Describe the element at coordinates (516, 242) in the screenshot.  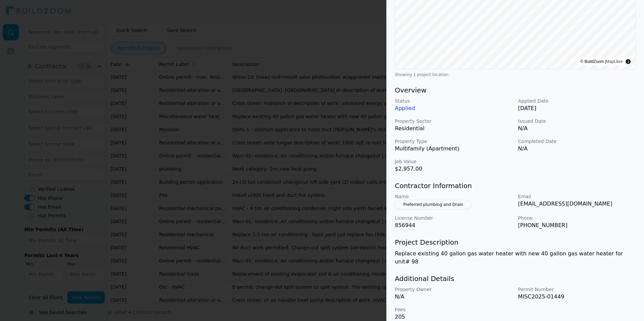
I see `h3: Project Description` at that location.